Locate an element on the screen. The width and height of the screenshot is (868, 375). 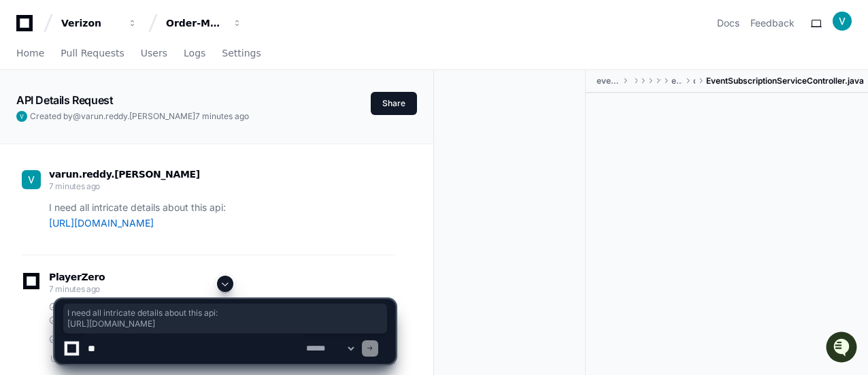
button: Order-Management-Legacy is located at coordinates (204, 23).